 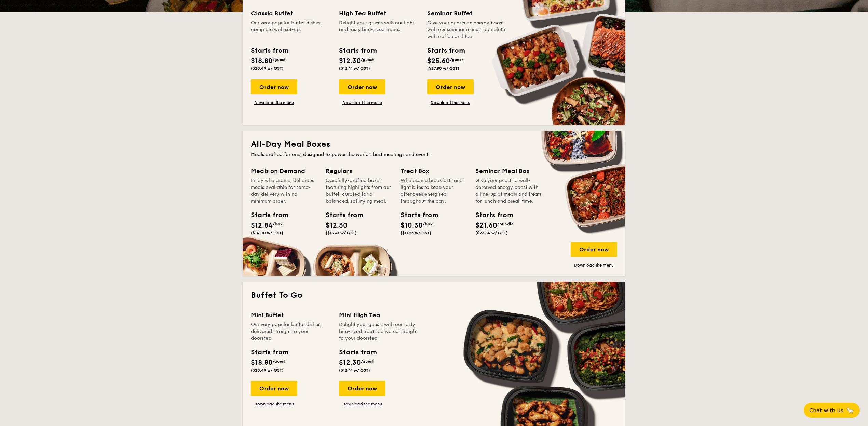 I want to click on div: Carefully-crafted boxes featuring highlights from our buffet, curated for a balanced, satisfying ..., so click(x=359, y=191).